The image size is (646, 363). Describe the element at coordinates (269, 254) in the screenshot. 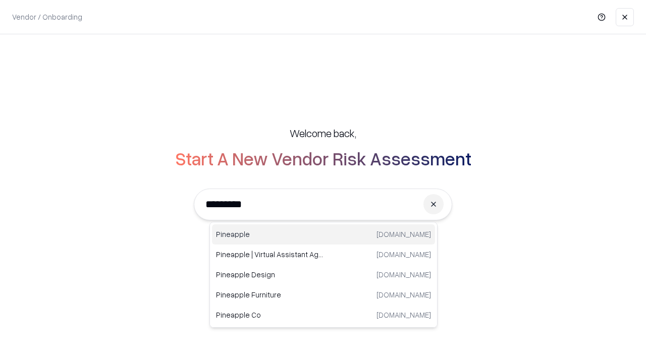

I see `p: Pineapple | Virtual Assistant Agency` at that location.